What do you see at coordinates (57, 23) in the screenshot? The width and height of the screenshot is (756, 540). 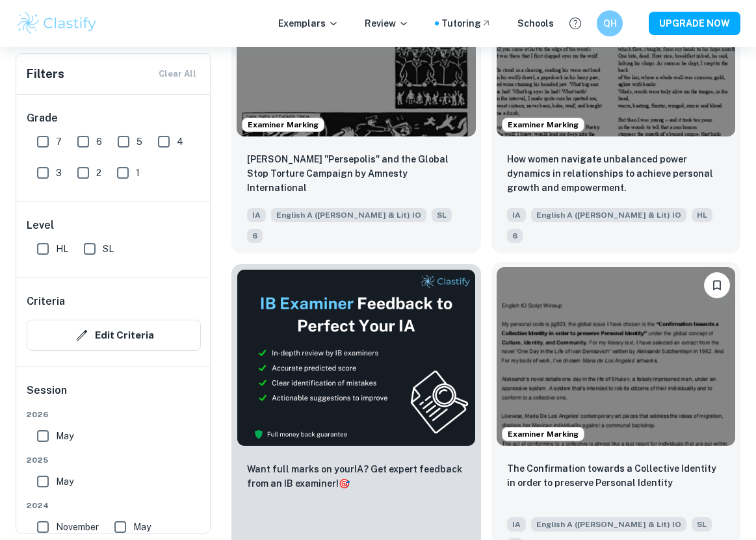 I see `img: Clastify logo` at bounding box center [57, 23].